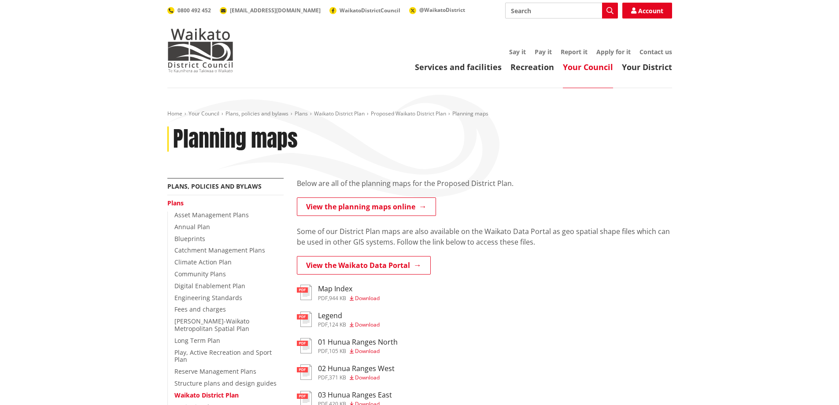 The height and width of the screenshot is (405, 839). Describe the element at coordinates (356, 368) in the screenshot. I see `h3: 02 Hunua Ranges West` at that location.